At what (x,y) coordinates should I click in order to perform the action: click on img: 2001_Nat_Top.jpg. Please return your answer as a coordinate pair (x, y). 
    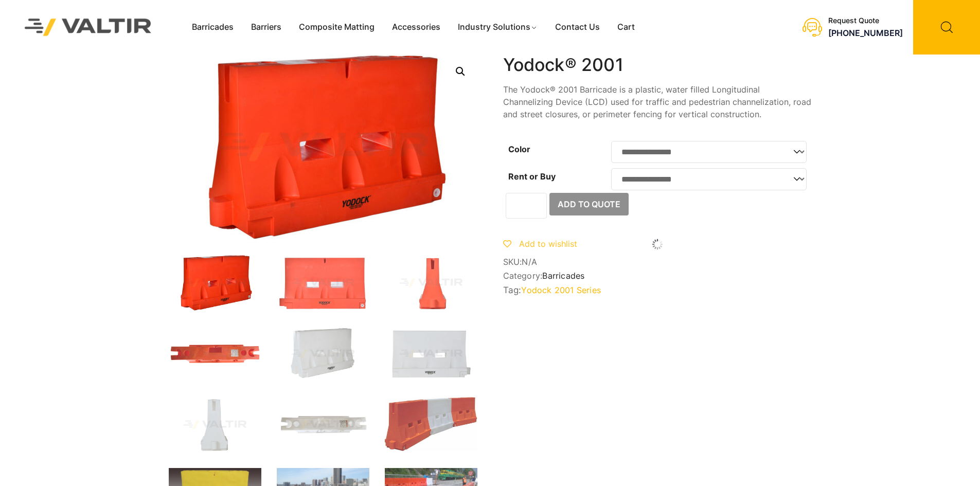
    Looking at the image, I should click on (323, 425).